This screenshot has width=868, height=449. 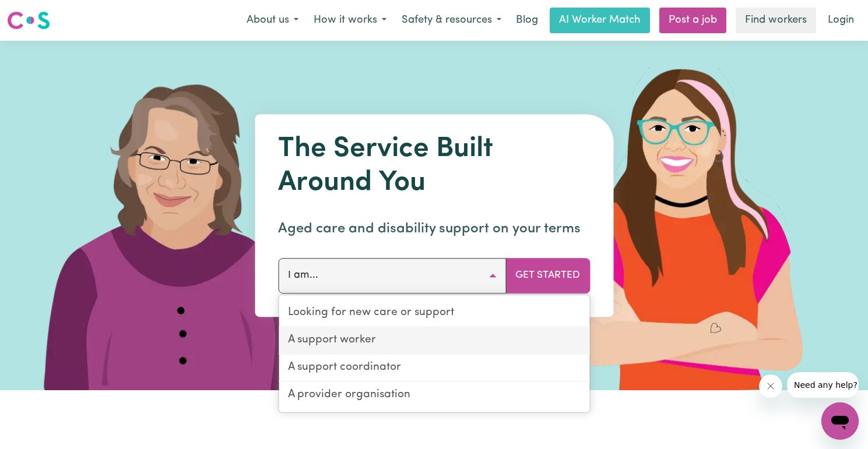 What do you see at coordinates (693, 20) in the screenshot?
I see `a: Post a job` at bounding box center [693, 20].